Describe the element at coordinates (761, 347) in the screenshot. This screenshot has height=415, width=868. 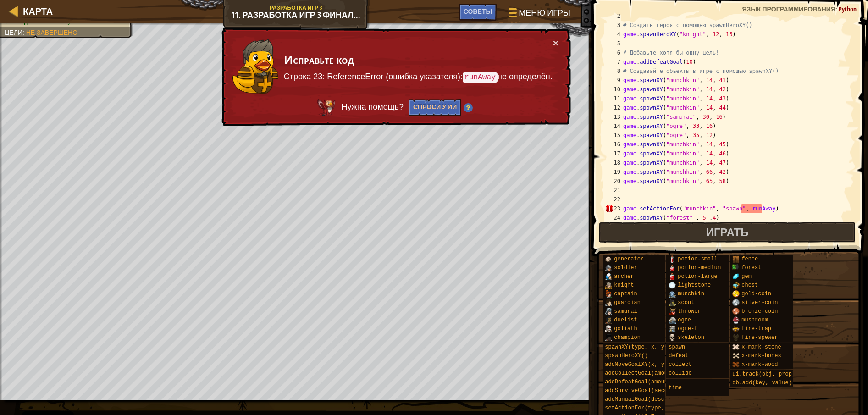
I see `span: x-mark-stone` at that location.